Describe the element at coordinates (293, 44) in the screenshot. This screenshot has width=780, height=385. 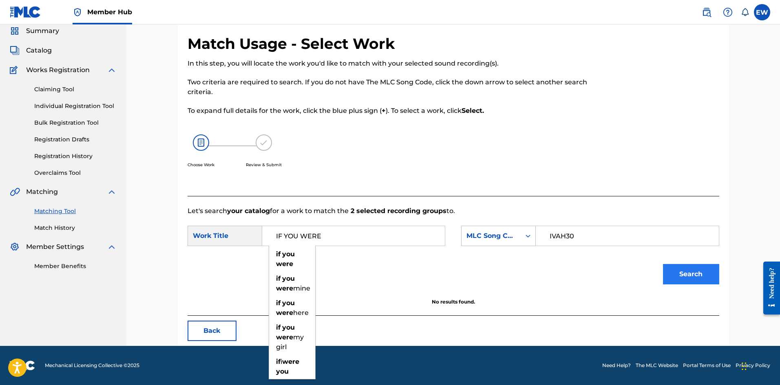
I see `h2: Match Usage - Select Work` at that location.